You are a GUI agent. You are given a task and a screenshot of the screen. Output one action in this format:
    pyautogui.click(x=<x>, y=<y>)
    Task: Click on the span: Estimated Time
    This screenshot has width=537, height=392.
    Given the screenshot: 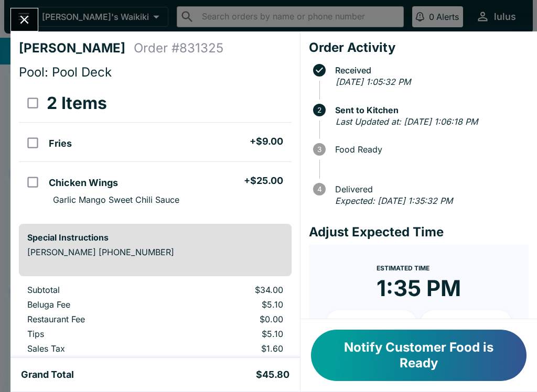 What is the action you would take?
    pyautogui.click(x=403, y=268)
    